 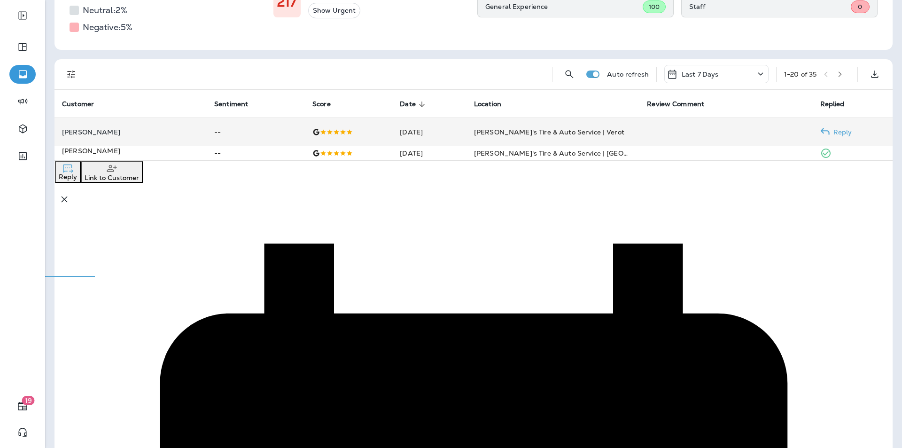 I want to click on p: Reply, so click(x=841, y=132).